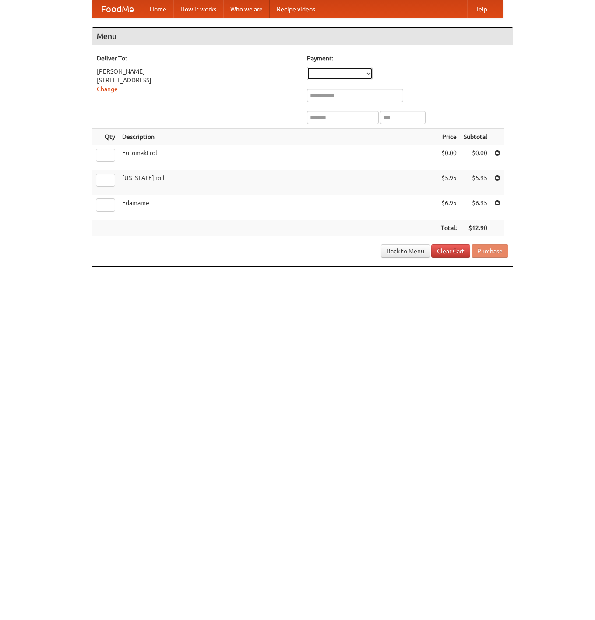 The image size is (595, 620). Describe the element at coordinates (481, 9) in the screenshot. I see `a: Help` at that location.